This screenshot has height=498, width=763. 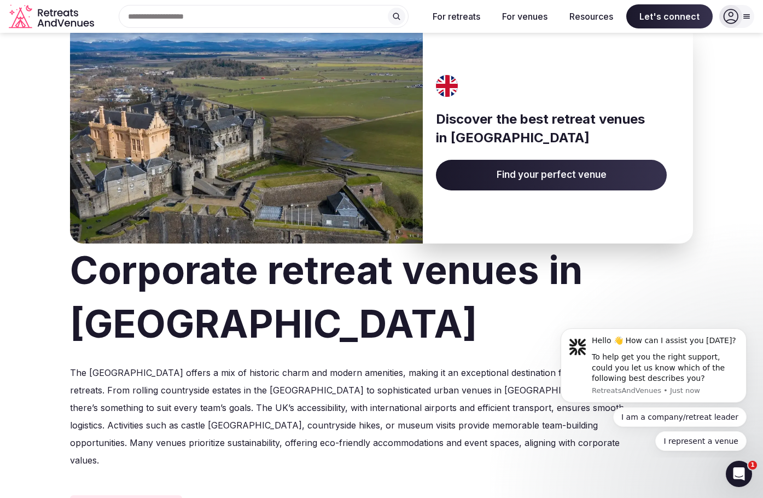 I want to click on button: Resources, so click(x=591, y=16).